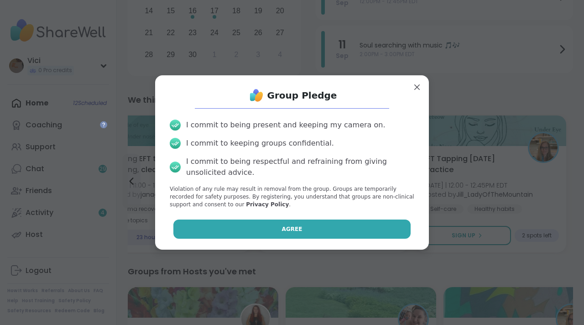 This screenshot has height=325, width=584. I want to click on span: Agree, so click(292, 229).